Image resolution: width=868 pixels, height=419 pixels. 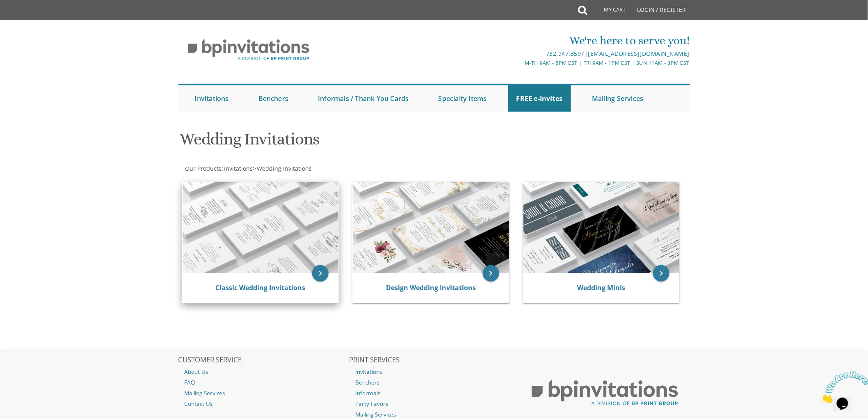 I want to click on div: M-Th 9am - 5pm EST | Fri 9am - 1pm EST | Sun 11am - 3pm EST, so click(x=519, y=63).